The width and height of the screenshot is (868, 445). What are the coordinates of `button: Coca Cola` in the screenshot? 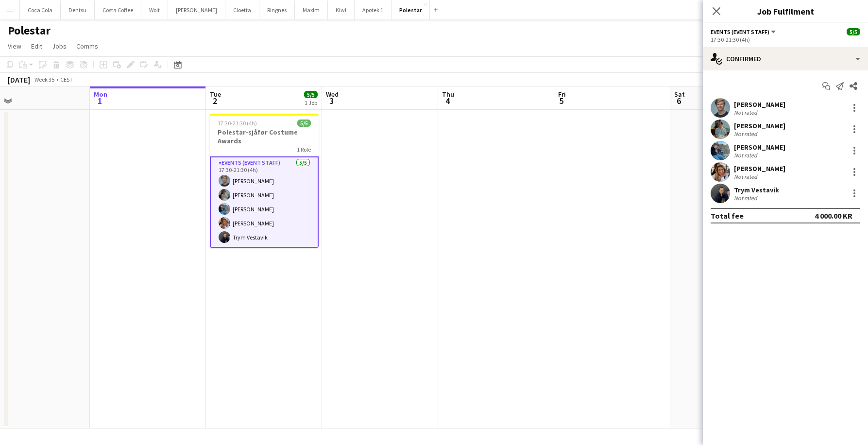 It's located at (40, 10).